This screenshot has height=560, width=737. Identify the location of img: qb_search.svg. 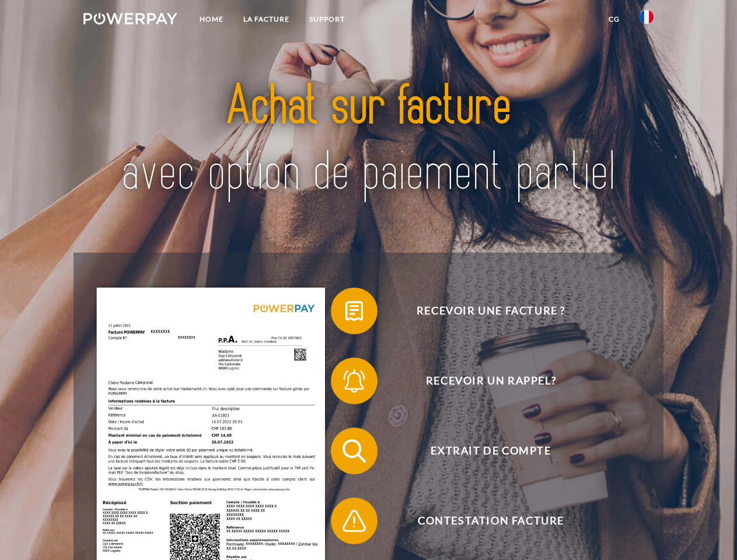
(355, 451).